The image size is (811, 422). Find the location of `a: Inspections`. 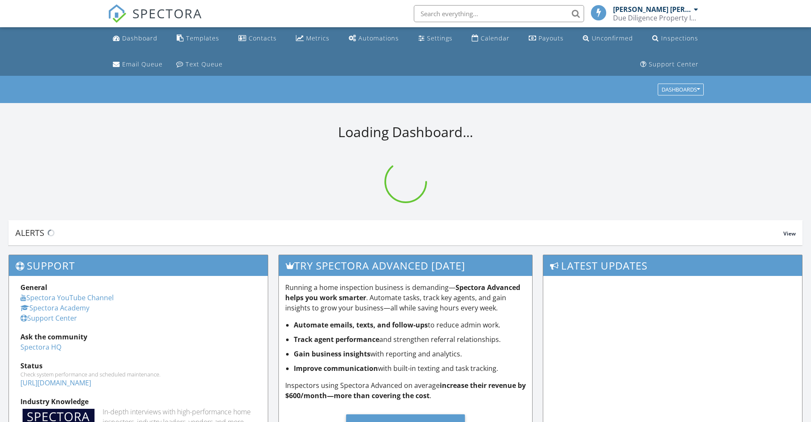

a: Inspections is located at coordinates (675, 38).